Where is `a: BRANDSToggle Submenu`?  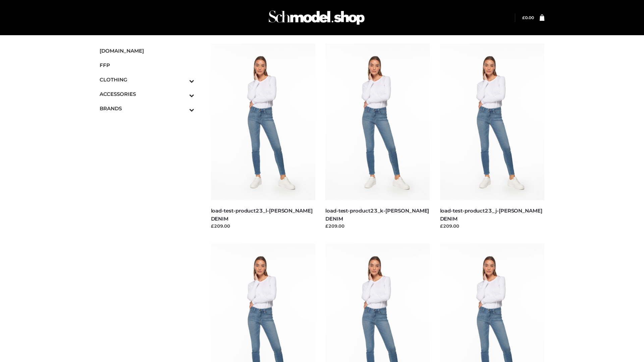
a: BRANDSToggle Submenu is located at coordinates (147, 108).